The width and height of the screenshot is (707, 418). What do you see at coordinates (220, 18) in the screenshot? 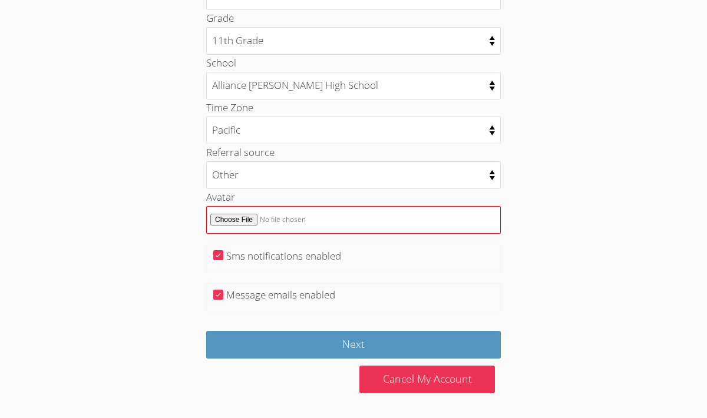
I see `label: Grade` at bounding box center [220, 18].